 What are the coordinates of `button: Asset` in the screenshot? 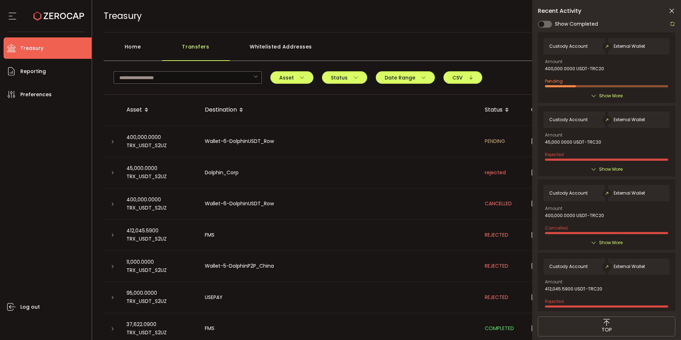 It's located at (292, 77).